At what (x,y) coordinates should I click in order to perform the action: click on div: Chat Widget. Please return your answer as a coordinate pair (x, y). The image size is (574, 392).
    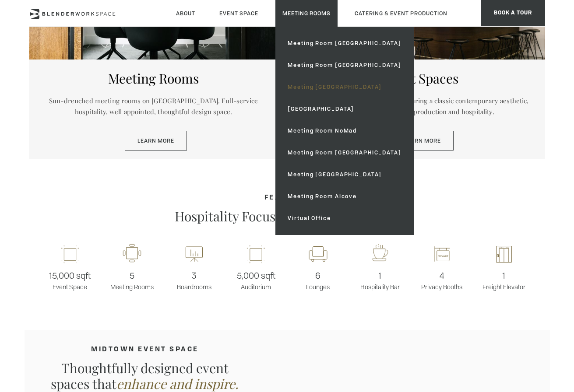
    Looking at the image, I should click on (495, 336).